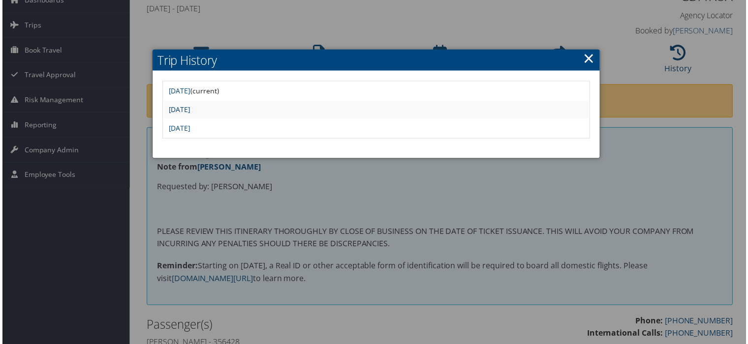 This screenshot has width=748, height=344. Describe the element at coordinates (376, 60) in the screenshot. I see `h2: Trip History` at that location.